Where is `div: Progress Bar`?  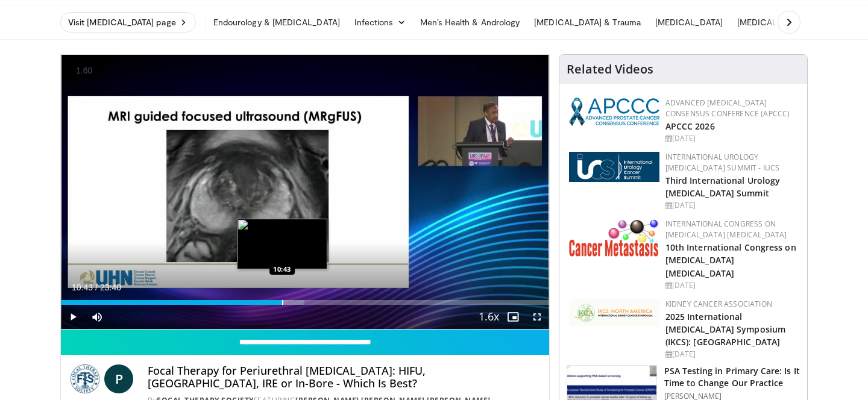
div: Progress Bar is located at coordinates (305, 302).